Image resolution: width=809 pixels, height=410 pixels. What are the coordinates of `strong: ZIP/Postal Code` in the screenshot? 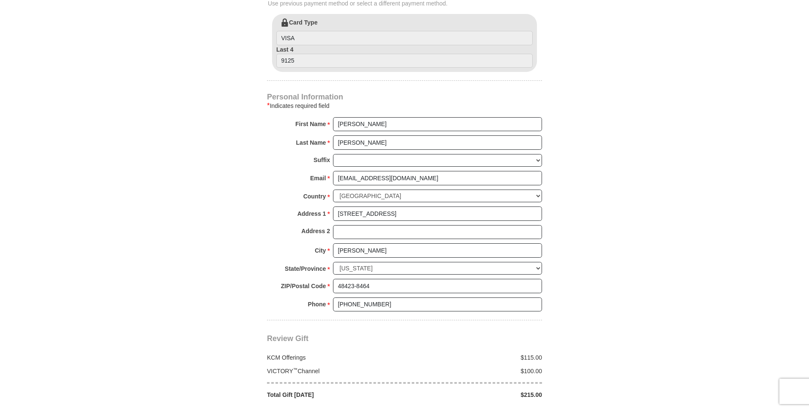 It's located at (303, 286).